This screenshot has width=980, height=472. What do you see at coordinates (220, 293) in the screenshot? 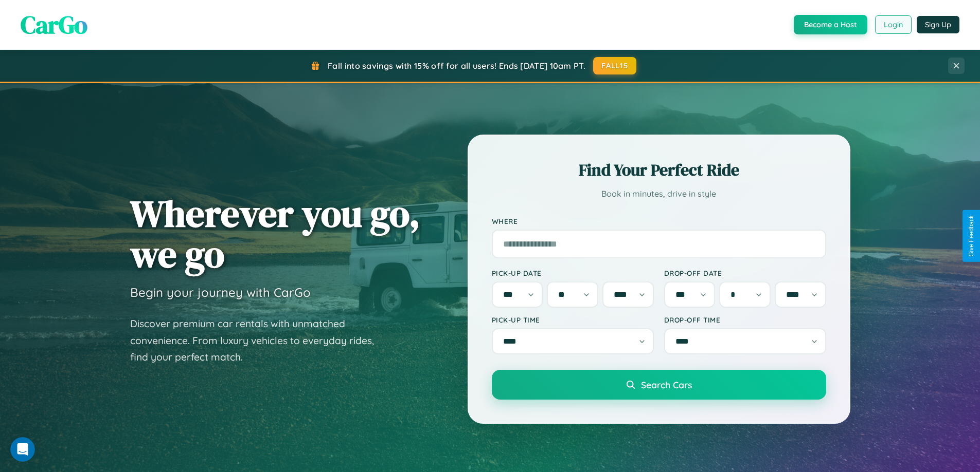
I see `h3: Begin your journey with CarGo` at bounding box center [220, 293].